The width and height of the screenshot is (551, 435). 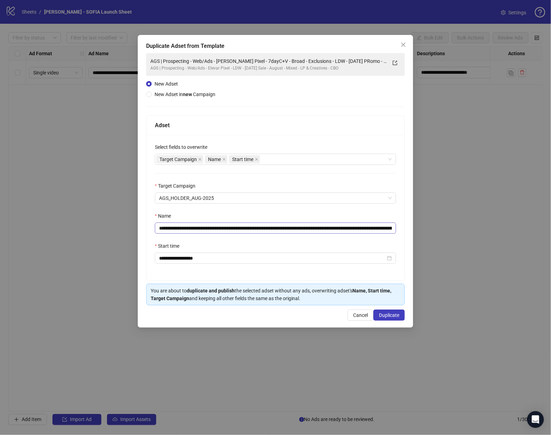 What do you see at coordinates (183, 147) in the screenshot?
I see `label: Select fields to overwrite` at bounding box center [183, 147].